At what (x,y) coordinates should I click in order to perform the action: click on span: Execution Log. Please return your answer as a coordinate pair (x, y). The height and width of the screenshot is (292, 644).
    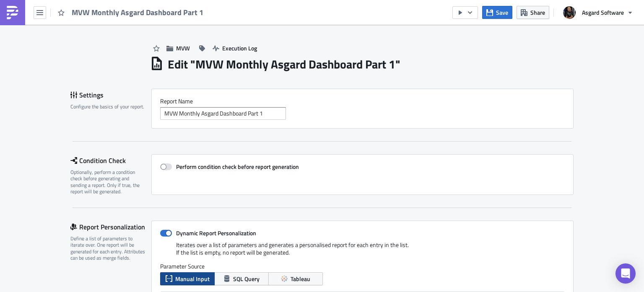
    Looking at the image, I should click on (239, 48).